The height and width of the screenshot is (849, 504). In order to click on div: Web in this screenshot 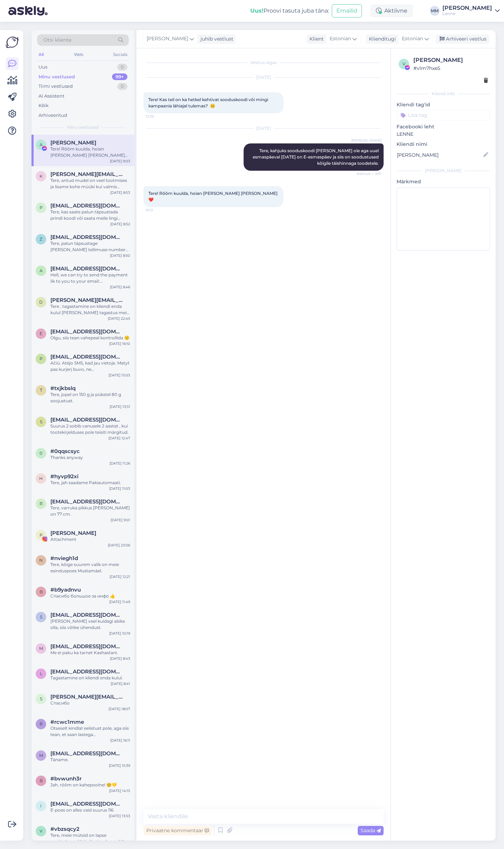, I will do `click(79, 55)`.